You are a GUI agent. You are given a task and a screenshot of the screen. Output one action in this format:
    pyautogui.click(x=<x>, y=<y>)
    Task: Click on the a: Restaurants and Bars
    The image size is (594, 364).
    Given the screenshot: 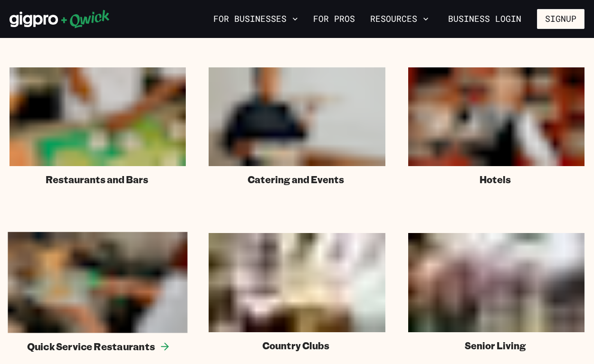 What is the action you would take?
    pyautogui.click(x=97, y=127)
    